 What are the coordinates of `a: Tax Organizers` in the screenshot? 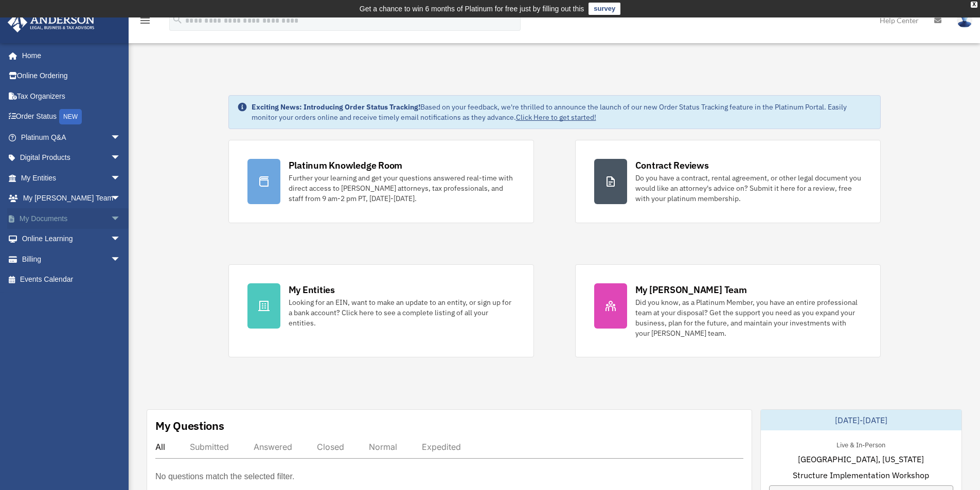 It's located at (72, 96).